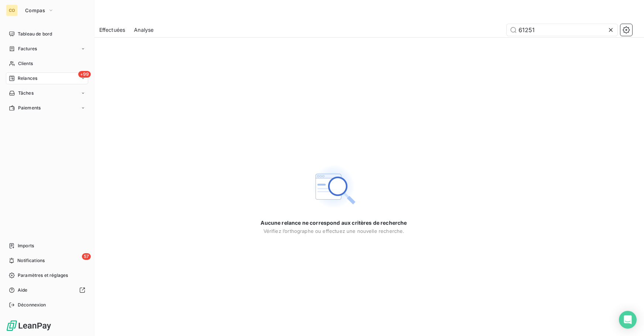  I want to click on span: Aide, so click(22, 290).